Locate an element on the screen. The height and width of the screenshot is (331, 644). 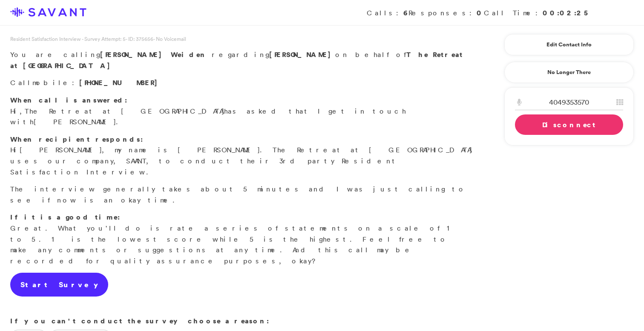
strong: If you can't conduct the survey choose a reason: is located at coordinates (140, 321).